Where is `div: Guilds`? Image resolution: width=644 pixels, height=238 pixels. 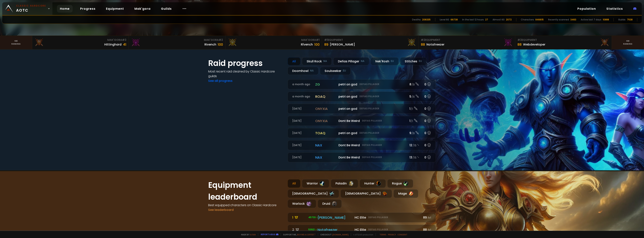 div: Guilds is located at coordinates (622, 20).